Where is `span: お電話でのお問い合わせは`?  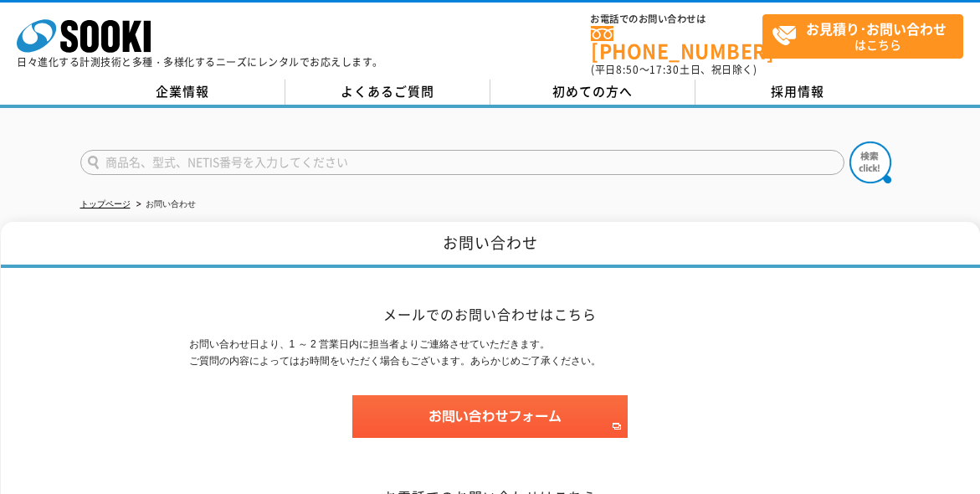
span: お電話でのお問い合わせは is located at coordinates (676, 19).